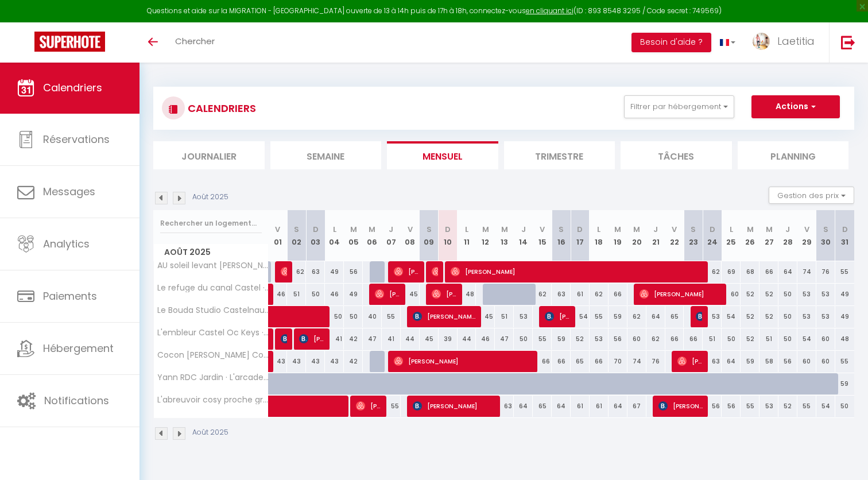 The image size is (868, 480). What do you see at coordinates (297, 235) in the screenshot?
I see `th: 02` at bounding box center [297, 235].